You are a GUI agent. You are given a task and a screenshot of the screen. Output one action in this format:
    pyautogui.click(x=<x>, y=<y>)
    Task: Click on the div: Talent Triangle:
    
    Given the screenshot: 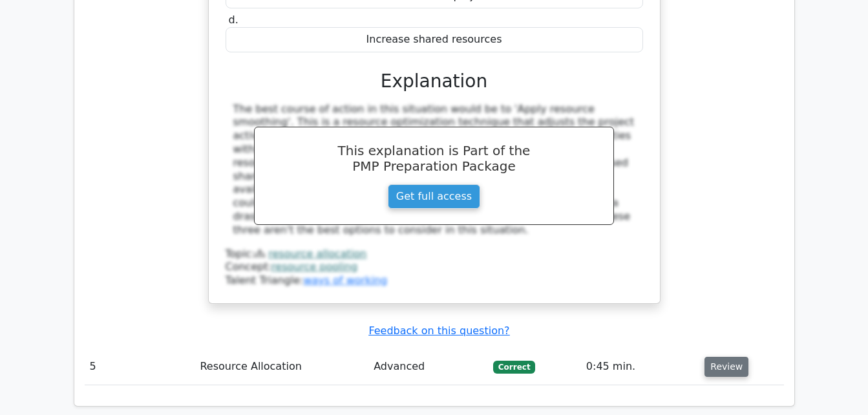 What is the action you would take?
    pyautogui.click(x=434, y=267)
    